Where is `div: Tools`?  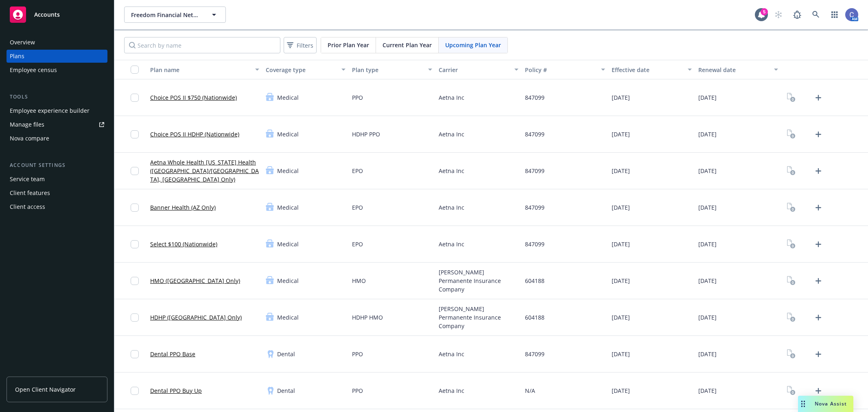
div: Tools is located at coordinates (57, 97).